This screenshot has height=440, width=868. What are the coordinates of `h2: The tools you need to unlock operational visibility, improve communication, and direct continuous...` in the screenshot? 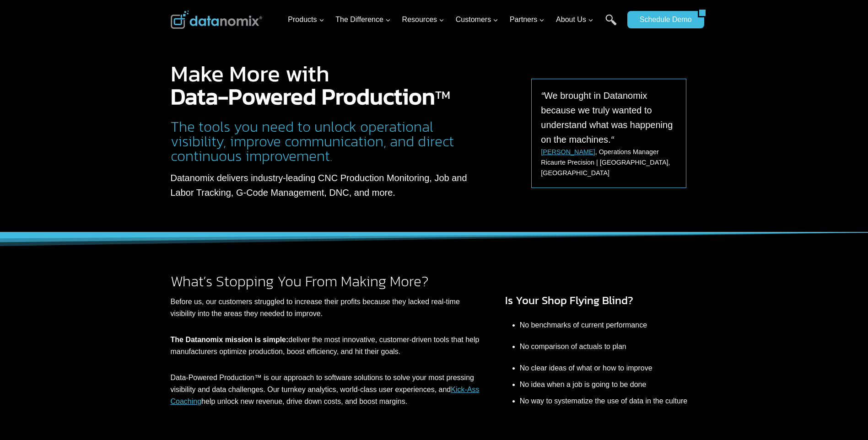 It's located at (332, 141).